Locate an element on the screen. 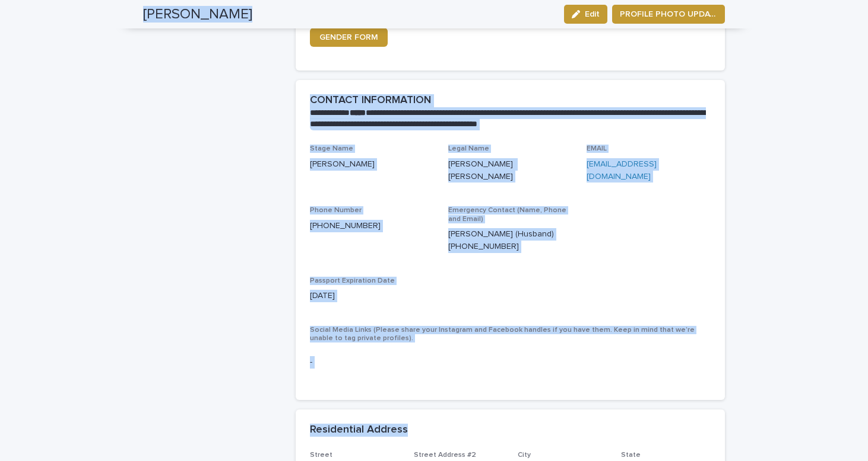 The height and width of the screenshot is (461, 868). span: Phone Number is located at coordinates (335, 211).